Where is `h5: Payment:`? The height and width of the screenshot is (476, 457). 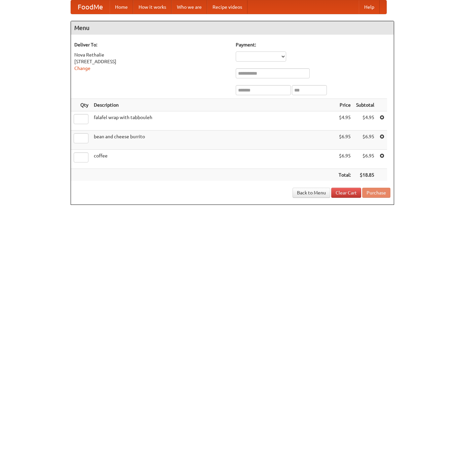
h5: Payment: is located at coordinates (313, 45).